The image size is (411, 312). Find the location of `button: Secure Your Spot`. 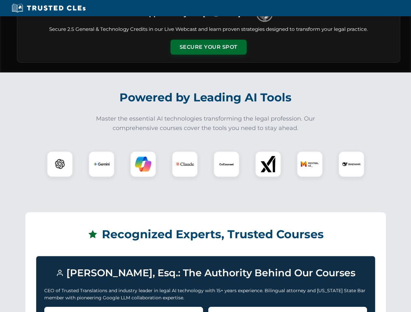

button: Secure Your Spot is located at coordinates (208, 47).